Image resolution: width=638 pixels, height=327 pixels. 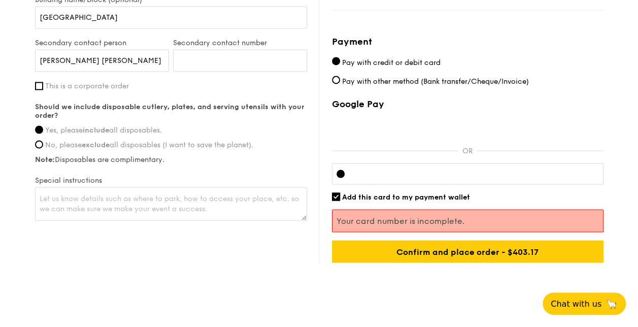 I want to click on span: Chat with us, so click(x=576, y=304).